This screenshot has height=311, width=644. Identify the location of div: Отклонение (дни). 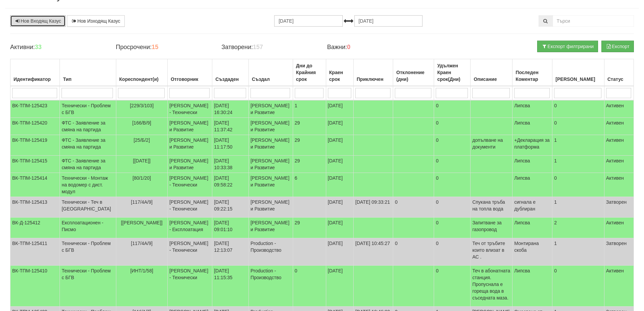
(414, 76).